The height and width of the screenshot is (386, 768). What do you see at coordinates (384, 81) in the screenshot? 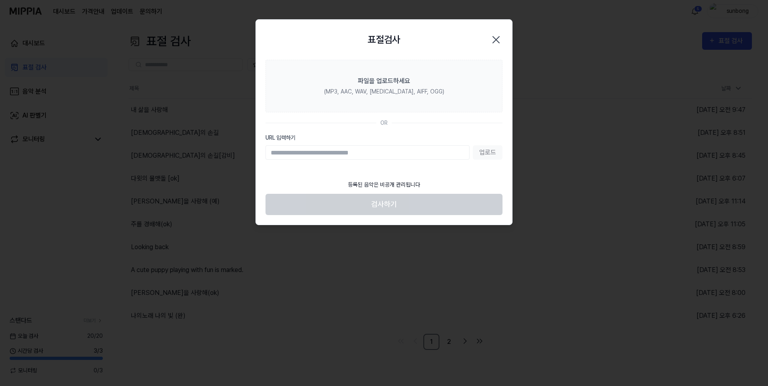
I see `div: 파일을 업로드하세요` at bounding box center [384, 81].